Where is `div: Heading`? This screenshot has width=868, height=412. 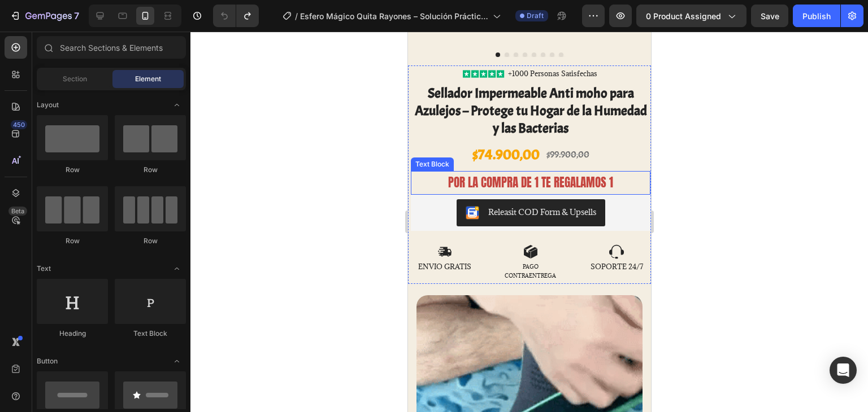
div: Heading is located at coordinates (72, 334).